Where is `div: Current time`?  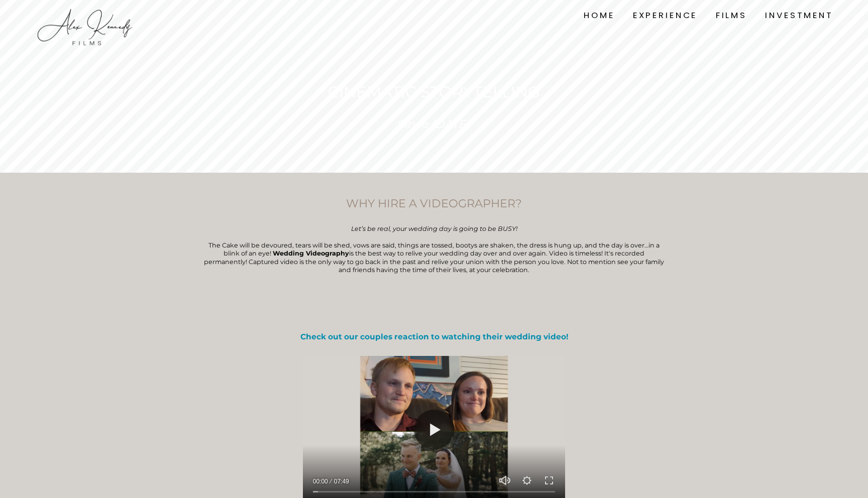 div: Current time is located at coordinates (321, 481).